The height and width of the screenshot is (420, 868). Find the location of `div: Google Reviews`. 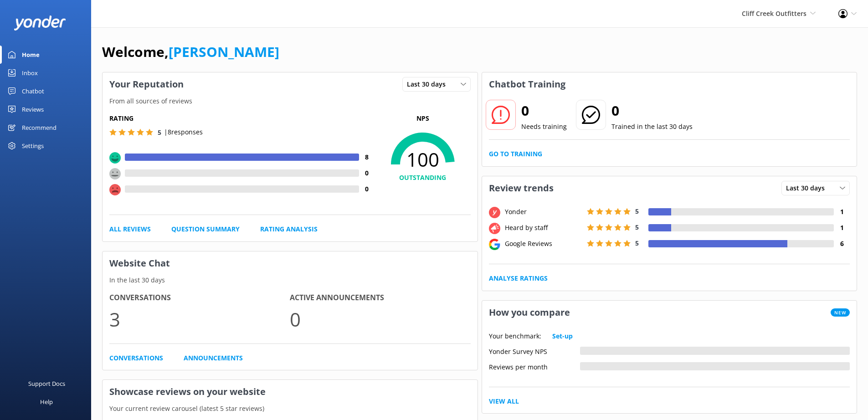

div: Google Reviews is located at coordinates (543, 244).